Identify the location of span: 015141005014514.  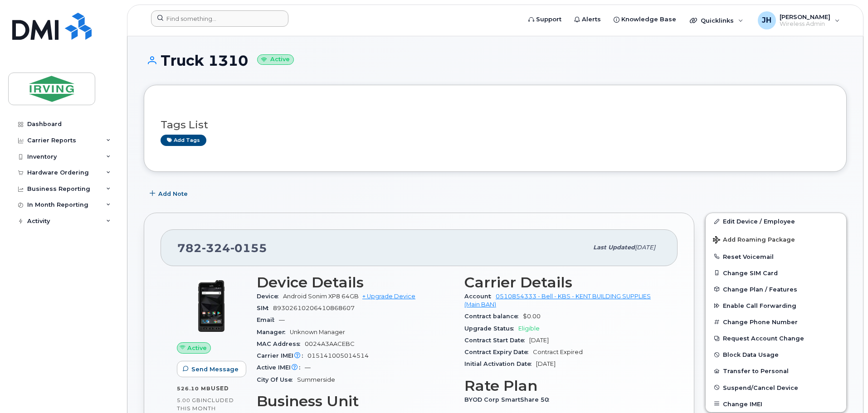
(338, 355).